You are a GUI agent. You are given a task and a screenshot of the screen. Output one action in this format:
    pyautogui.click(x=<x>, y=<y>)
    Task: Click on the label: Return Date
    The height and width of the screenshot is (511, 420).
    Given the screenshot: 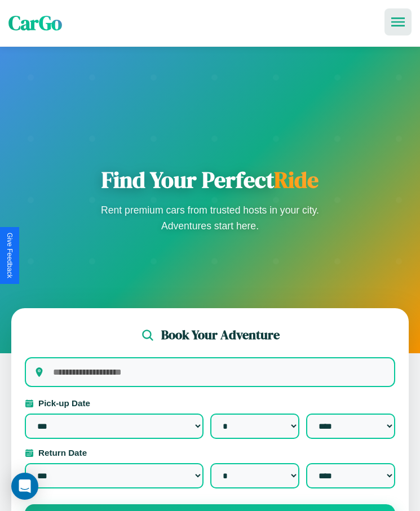 What is the action you would take?
    pyautogui.click(x=210, y=453)
    